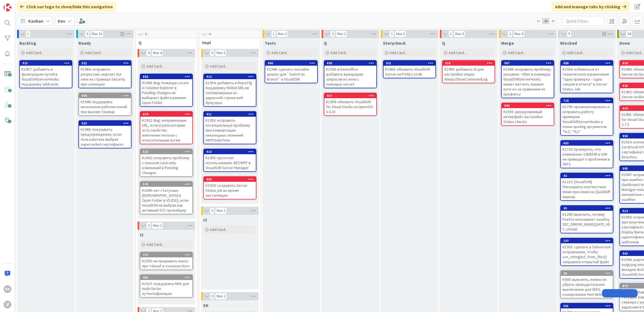  Describe the element at coordinates (221, 211) in the screenshot. I see `div: Max 1` at that location.